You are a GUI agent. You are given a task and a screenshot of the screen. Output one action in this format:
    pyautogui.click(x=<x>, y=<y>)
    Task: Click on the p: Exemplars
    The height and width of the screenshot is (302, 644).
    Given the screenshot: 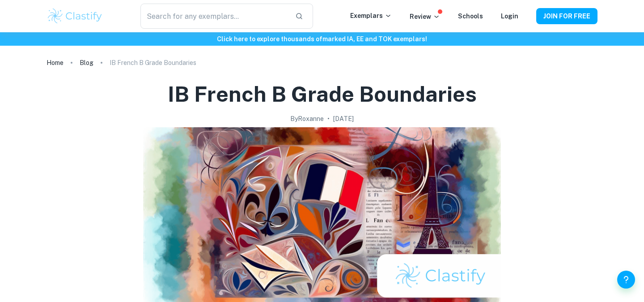 What is the action you would take?
    pyautogui.click(x=371, y=15)
    